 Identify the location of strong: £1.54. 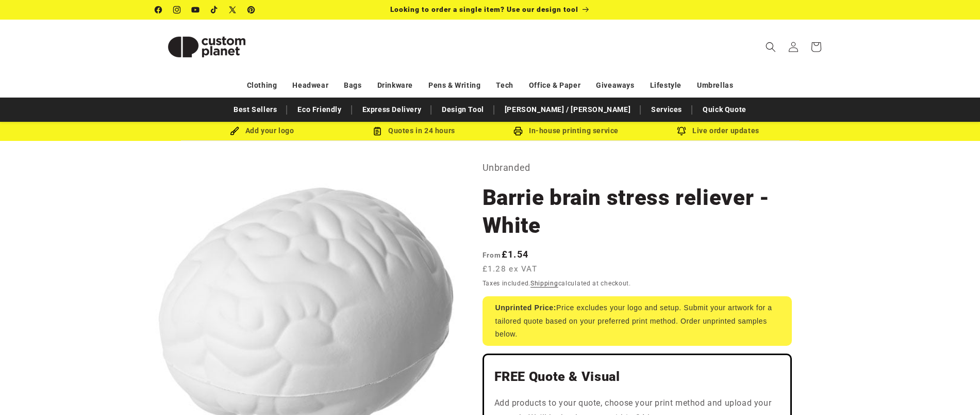
(506, 254).